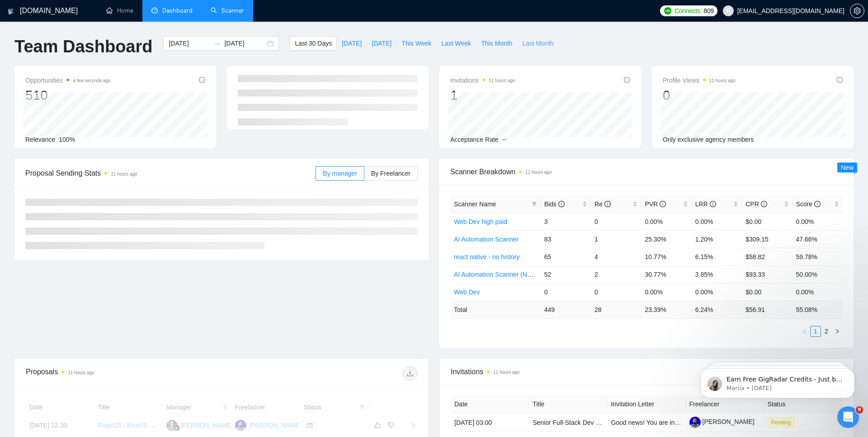 The image size is (868, 437). I want to click on td: 59.78%, so click(818, 257).